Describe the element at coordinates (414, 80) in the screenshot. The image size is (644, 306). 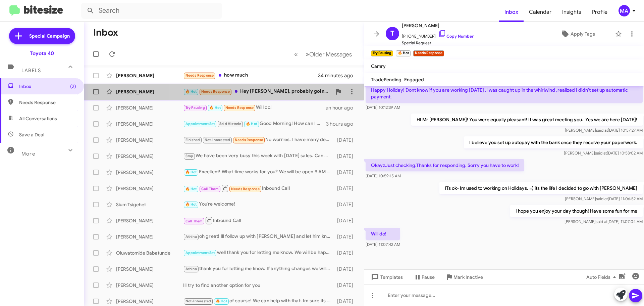
I see `span: Engaged` at that location.